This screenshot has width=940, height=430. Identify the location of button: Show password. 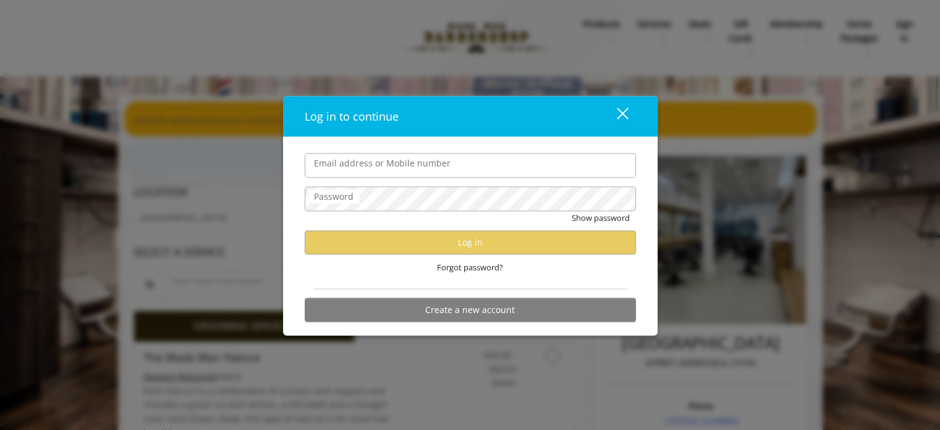
(601, 218).